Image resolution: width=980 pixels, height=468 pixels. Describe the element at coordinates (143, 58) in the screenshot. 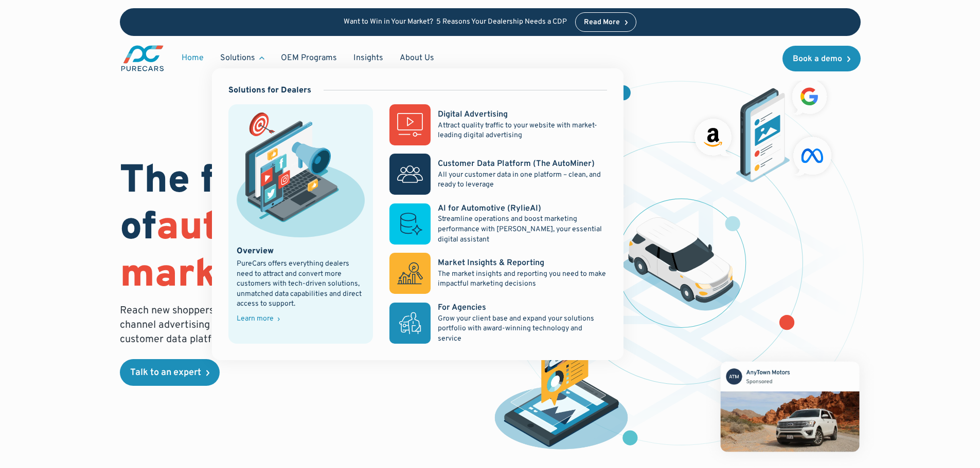

I see `img: purecars logo` at that location.